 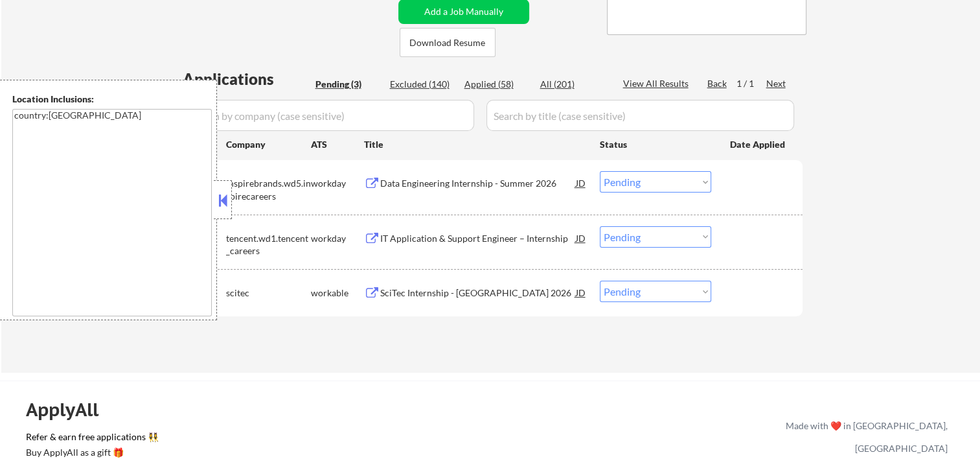 What do you see at coordinates (328, 116) in the screenshot?
I see `input: Search by company (case sensitive)` at bounding box center [328, 116].